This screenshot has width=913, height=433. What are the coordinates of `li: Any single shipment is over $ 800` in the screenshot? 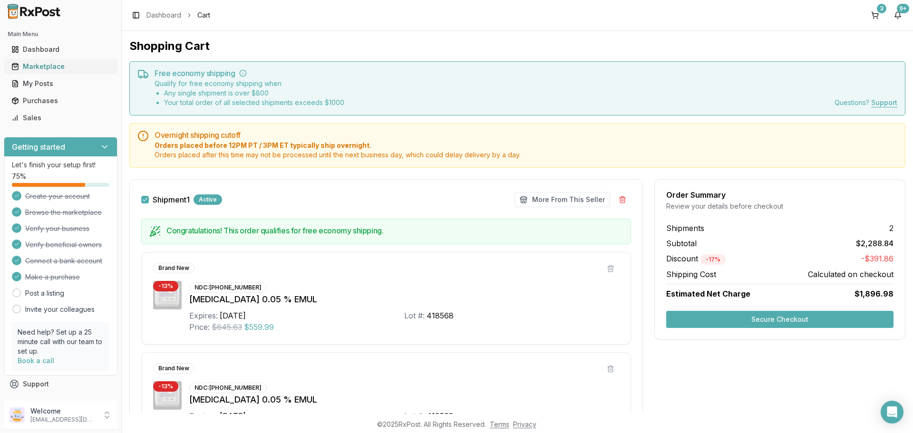 It's located at (254, 93).